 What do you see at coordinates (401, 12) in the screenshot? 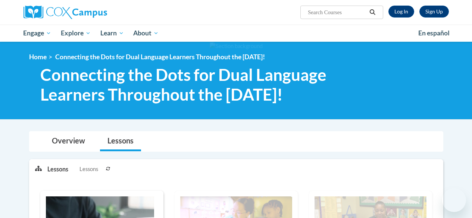
I see `a: Log In` at bounding box center [401, 12].